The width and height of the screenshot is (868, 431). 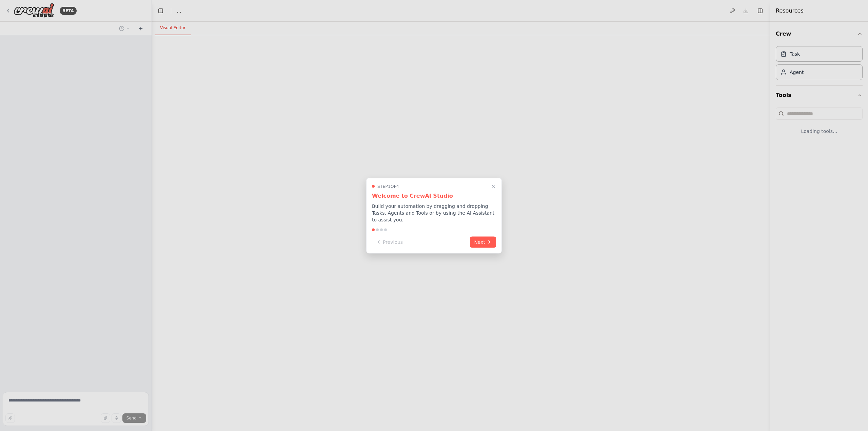 I want to click on span: Step 1 of 4, so click(x=388, y=186).